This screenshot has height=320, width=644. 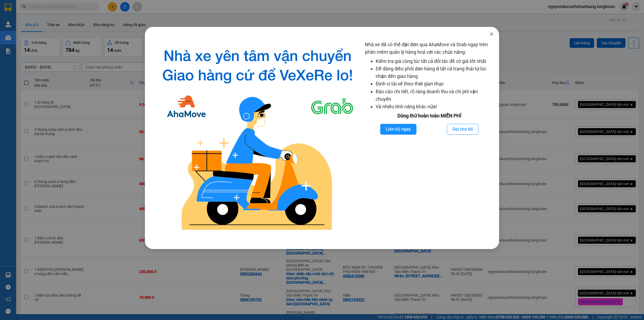 What do you see at coordinates (435, 95) in the screenshot?
I see `li: Báo cáo chi tiết, rõ ràng doanh thu và chi phí vận chuyển` at bounding box center [435, 95].